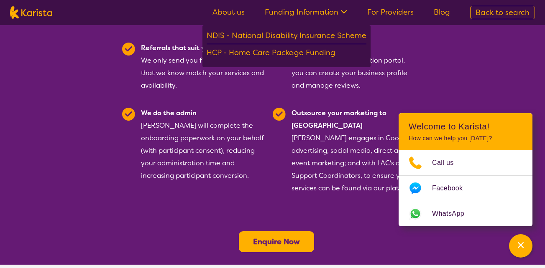 This screenshot has width=545, height=268. Describe the element at coordinates (502, 13) in the screenshot. I see `span: Back to search` at that location.